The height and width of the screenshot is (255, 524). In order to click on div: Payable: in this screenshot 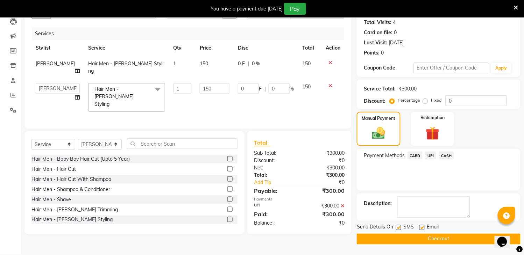, I will do `click(274, 191)`.